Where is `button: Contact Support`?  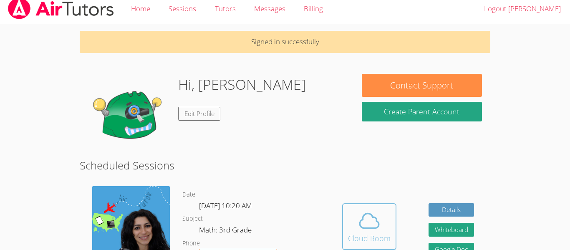 button: Contact Support is located at coordinates (422, 85).